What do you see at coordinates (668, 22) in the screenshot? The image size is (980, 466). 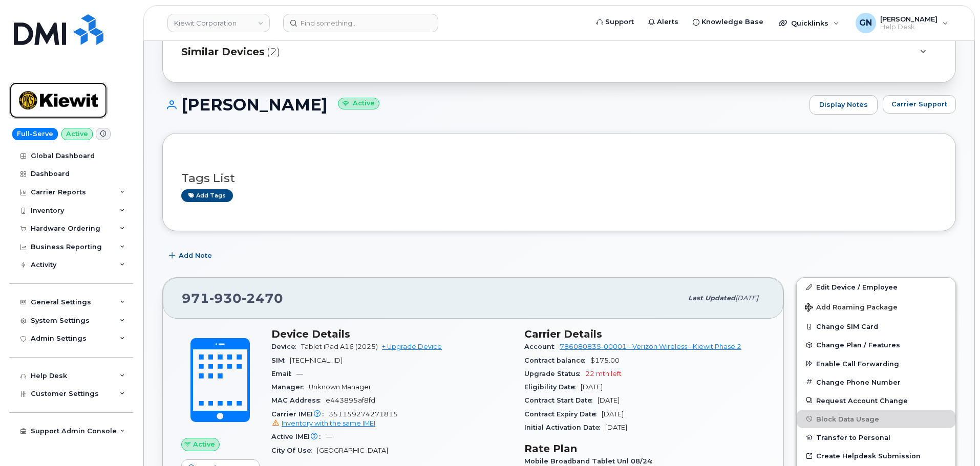 I see `span: Alerts` at bounding box center [668, 22].